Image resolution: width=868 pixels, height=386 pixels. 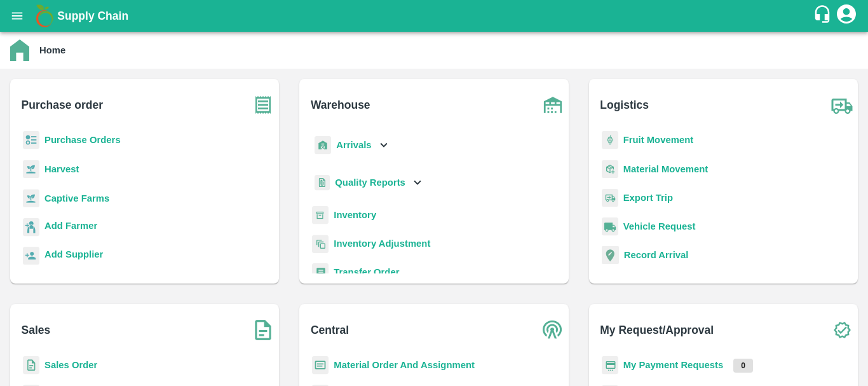 What do you see at coordinates (36, 330) in the screenshot?
I see `b: Sales` at bounding box center [36, 330].